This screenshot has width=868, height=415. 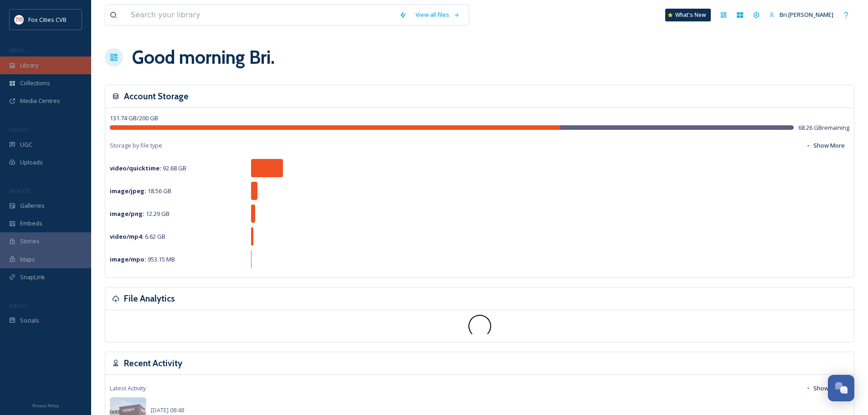 What do you see at coordinates (142, 259) in the screenshot?
I see `span: 953.15 MB` at bounding box center [142, 259].